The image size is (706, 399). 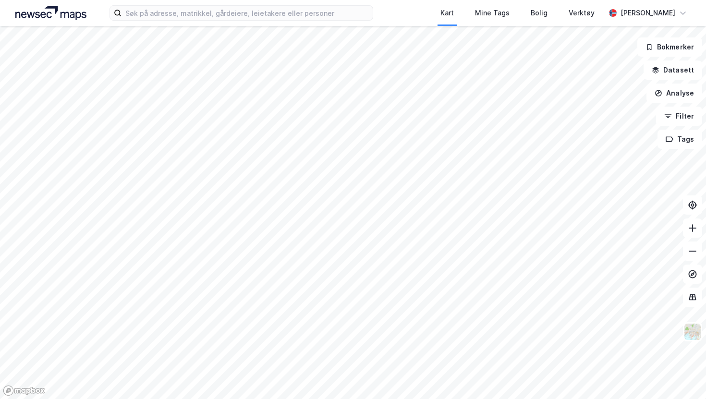 I want to click on div: Bolig, so click(x=539, y=13).